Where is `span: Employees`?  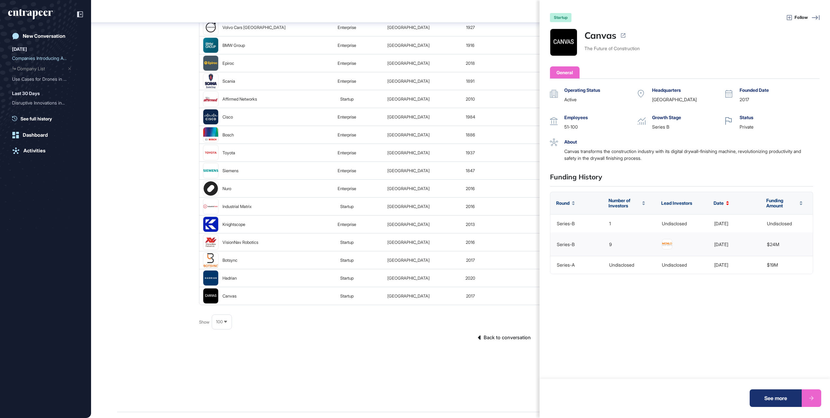 span: Employees is located at coordinates (576, 117).